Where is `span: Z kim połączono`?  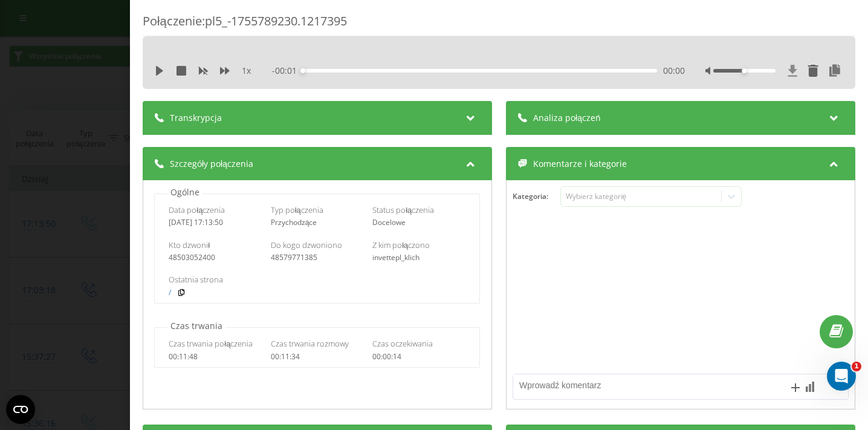 span: Z kim połączono is located at coordinates (401, 245).